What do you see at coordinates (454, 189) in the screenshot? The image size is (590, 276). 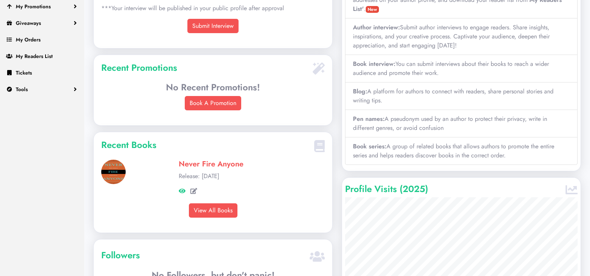 I see `h4: Profile Visits (2025)` at bounding box center [454, 189].